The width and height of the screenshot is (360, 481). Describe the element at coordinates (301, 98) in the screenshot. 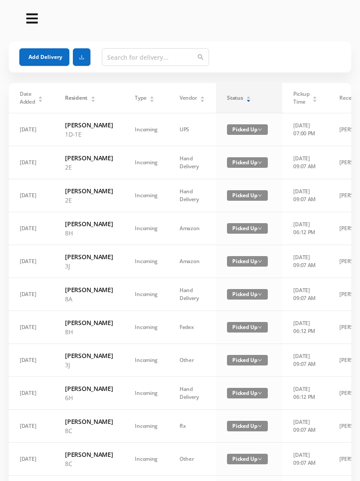

I see `span: Pickup Time` at that location.